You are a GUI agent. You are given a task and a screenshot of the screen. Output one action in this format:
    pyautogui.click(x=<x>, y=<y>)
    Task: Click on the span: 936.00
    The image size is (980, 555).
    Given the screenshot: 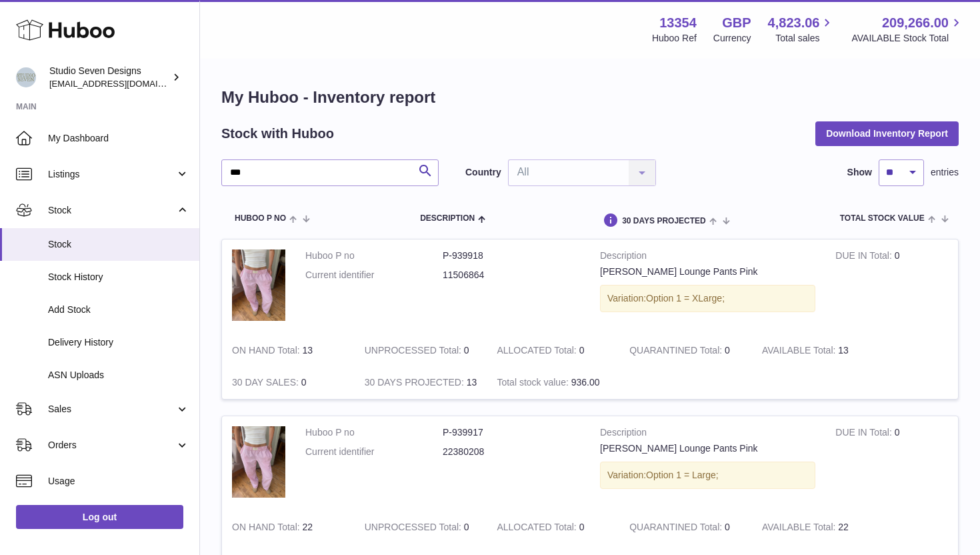 What is the action you would take?
    pyautogui.click(x=585, y=382)
    